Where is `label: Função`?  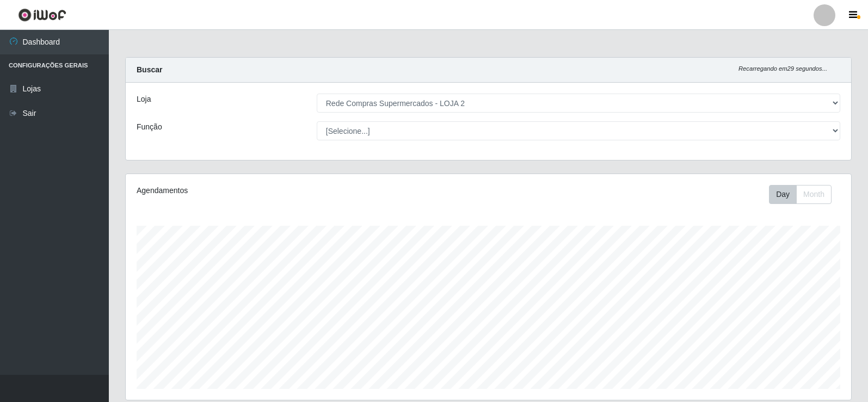
label: Função is located at coordinates (149, 127).